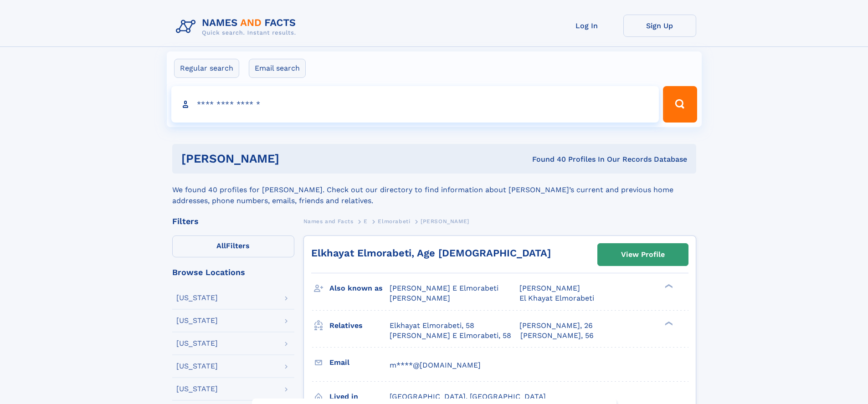 This screenshot has height=404, width=868. I want to click on a: Names and Facts, so click(329, 221).